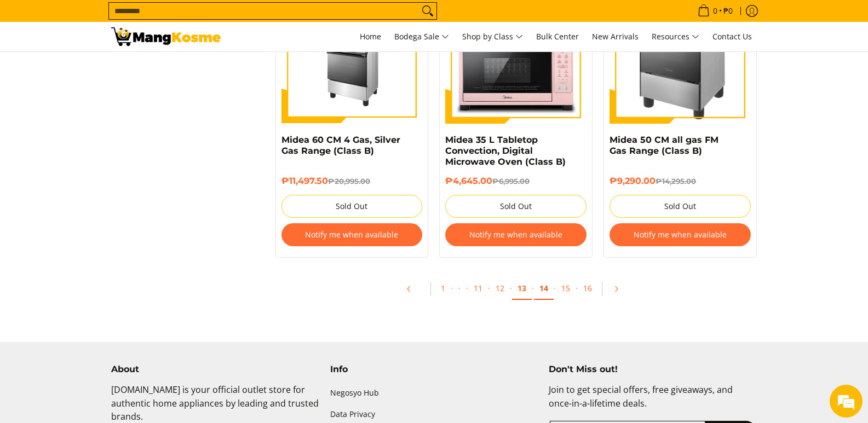  I want to click on a: New Arrivals, so click(615, 37).